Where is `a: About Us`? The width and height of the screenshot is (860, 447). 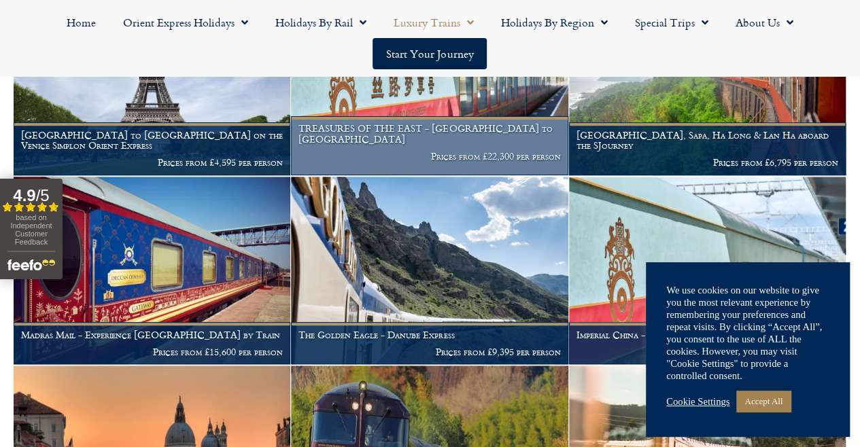
a: About Us is located at coordinates (764, 22).